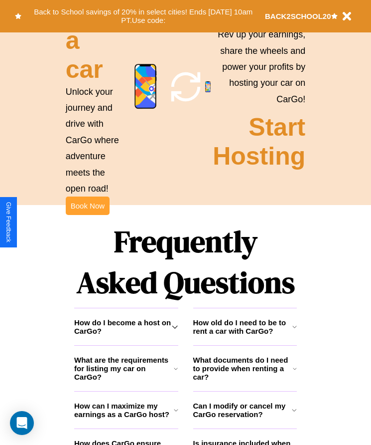 The width and height of the screenshot is (371, 445). What do you see at coordinates (259, 142) in the screenshot?
I see `h2: Start Hosting` at bounding box center [259, 142].